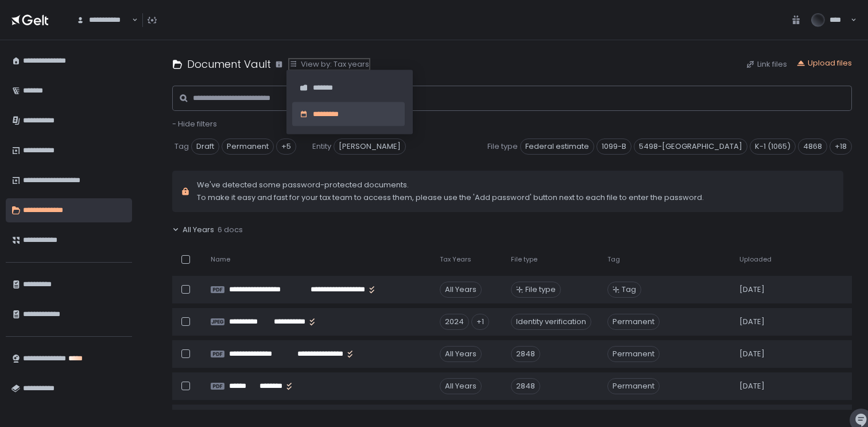  What do you see at coordinates (614, 147) in the screenshot?
I see `span: 1099-B` at bounding box center [614, 147].